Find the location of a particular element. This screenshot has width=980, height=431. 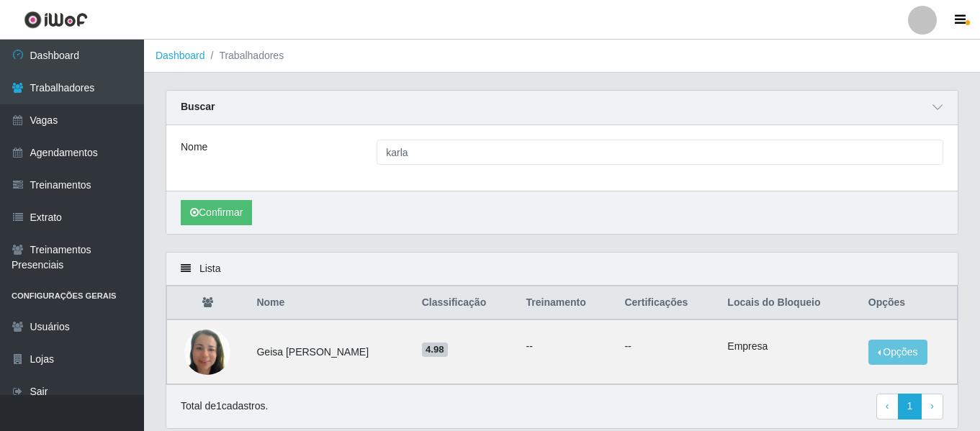

img: 1755087886959.jpeg is located at coordinates (208, 352).